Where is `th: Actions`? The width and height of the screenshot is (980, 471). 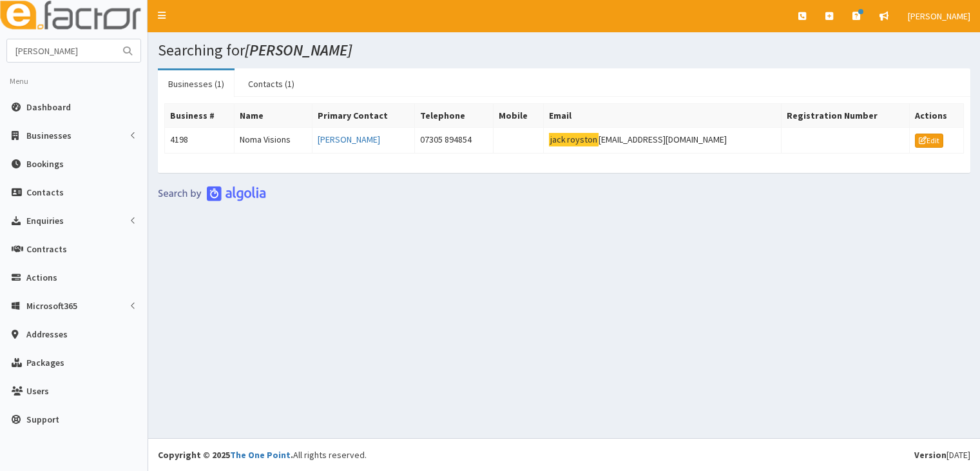
th: Actions is located at coordinates (936, 116).